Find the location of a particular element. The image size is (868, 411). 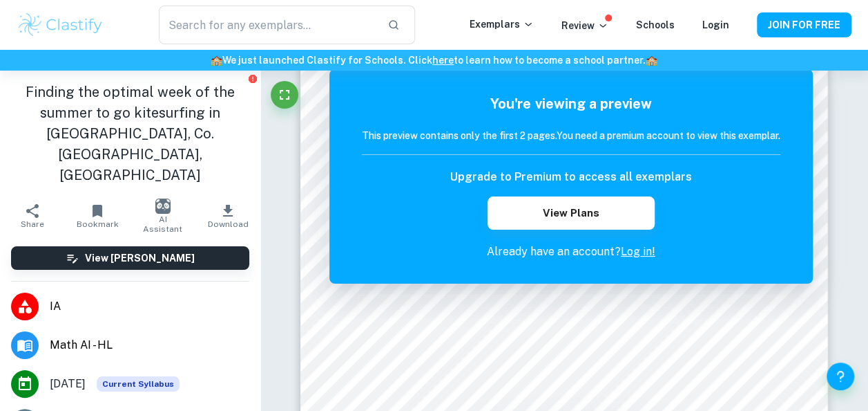

a: Login is located at coordinates (716, 25).